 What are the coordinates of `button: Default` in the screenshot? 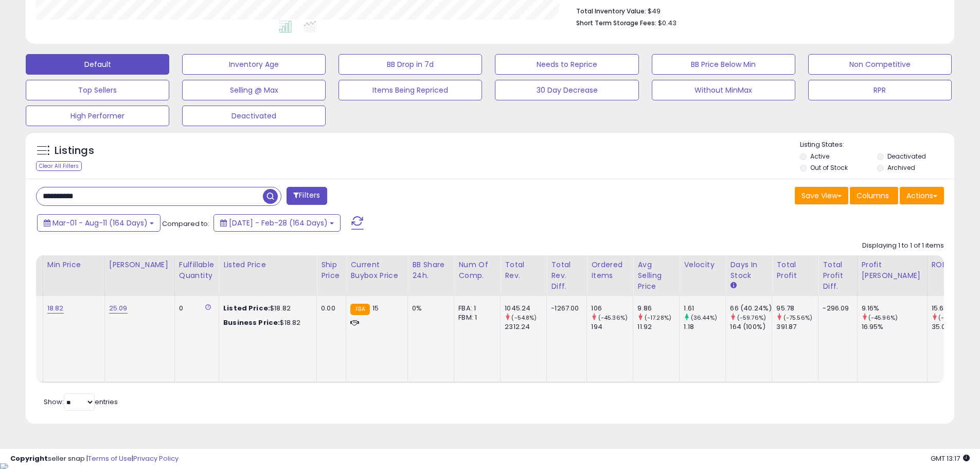 It's located at (97, 64).